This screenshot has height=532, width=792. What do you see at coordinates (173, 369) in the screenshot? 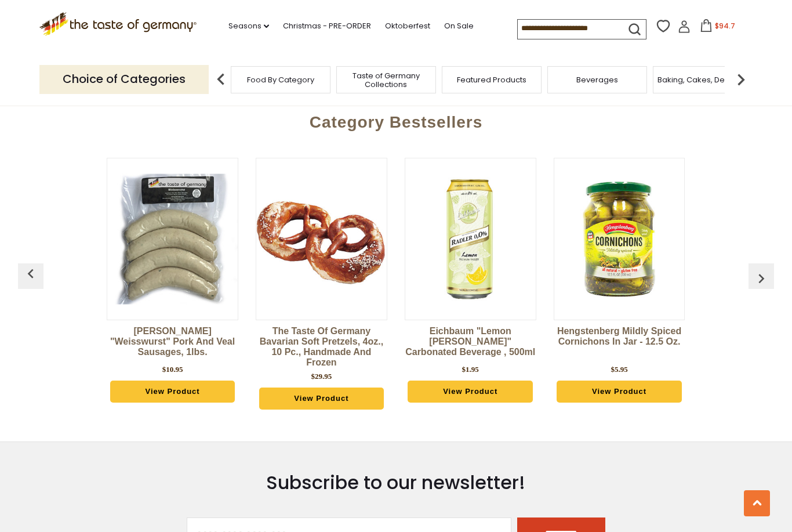
I see `div: $10.95` at bounding box center [173, 369].